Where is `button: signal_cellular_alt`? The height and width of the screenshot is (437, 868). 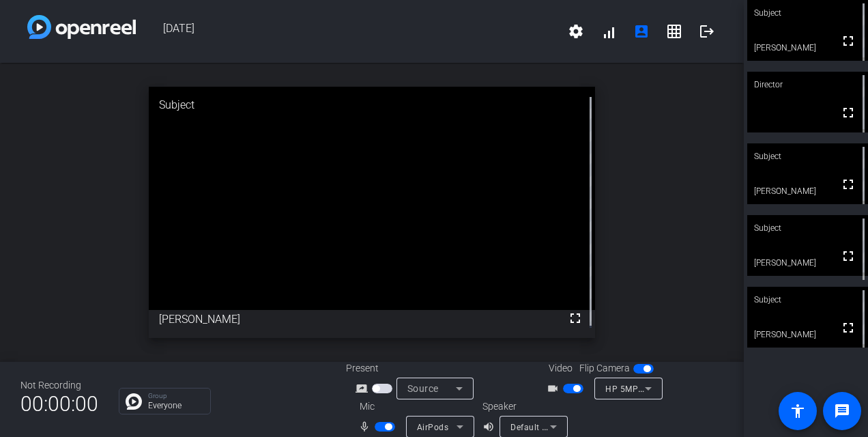 button: signal_cellular_alt is located at coordinates (608, 31).